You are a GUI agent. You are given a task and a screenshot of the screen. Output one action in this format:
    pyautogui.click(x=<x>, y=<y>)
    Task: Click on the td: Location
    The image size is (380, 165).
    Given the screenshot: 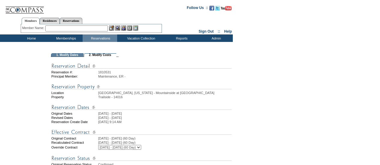 What is the action you would take?
    pyautogui.click(x=74, y=93)
    